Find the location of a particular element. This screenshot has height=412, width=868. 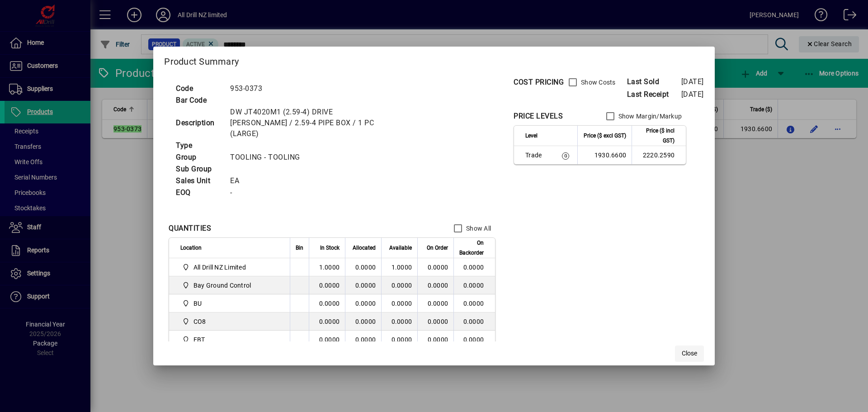

span: Level is located at coordinates (531, 136).